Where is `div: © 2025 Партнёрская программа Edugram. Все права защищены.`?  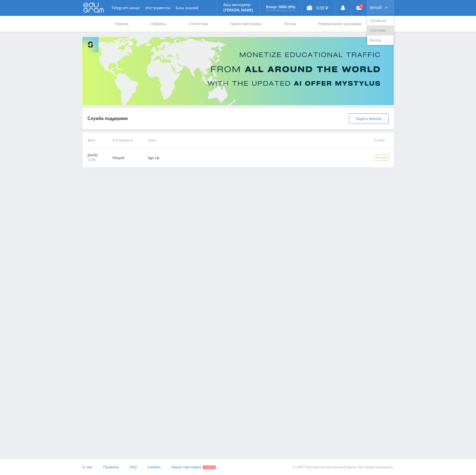 div: © 2025 Партнёрская программа Edugram. Все права защищены. is located at coordinates (317, 467).